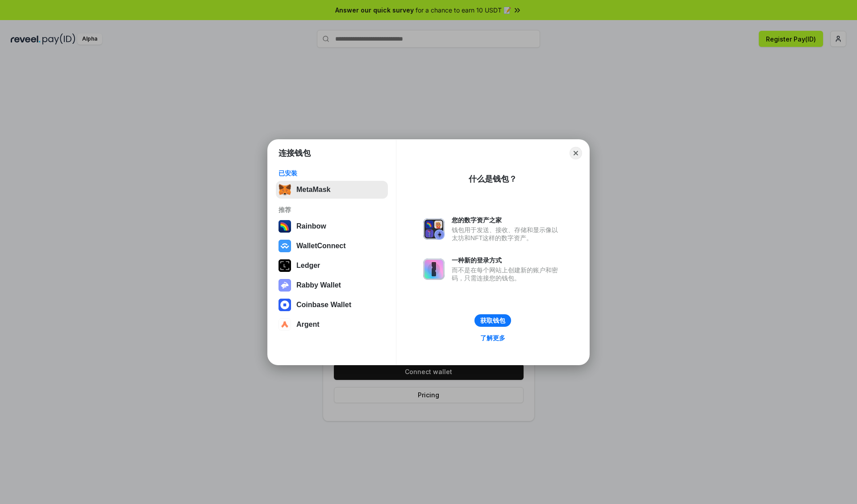 The image size is (857, 504). I want to click on div: 了解更多, so click(493, 338).